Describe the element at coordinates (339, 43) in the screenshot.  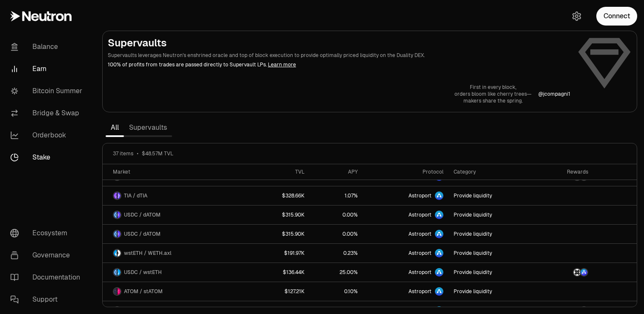
I see `h2: Supervaults` at that location.